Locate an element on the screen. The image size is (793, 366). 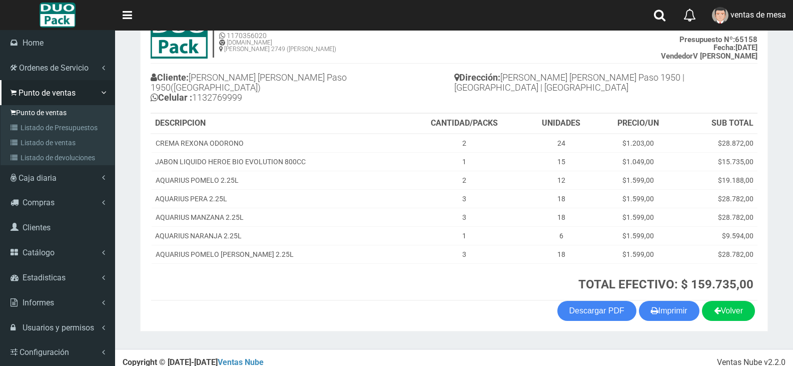
span: Home is located at coordinates (33, 43).